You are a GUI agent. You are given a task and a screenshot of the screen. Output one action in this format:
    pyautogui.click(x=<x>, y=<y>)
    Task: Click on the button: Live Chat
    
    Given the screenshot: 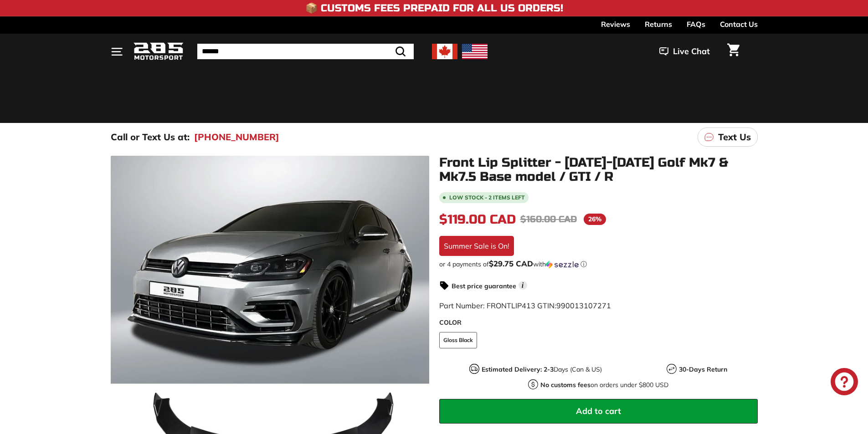 What is the action you would take?
    pyautogui.click(x=684, y=51)
    